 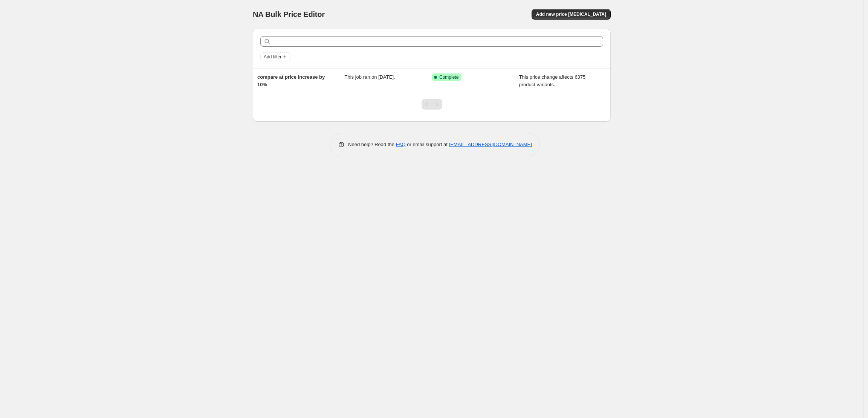 What do you see at coordinates (289, 14) in the screenshot?
I see `span: NA Bulk Price Editor` at bounding box center [289, 14].